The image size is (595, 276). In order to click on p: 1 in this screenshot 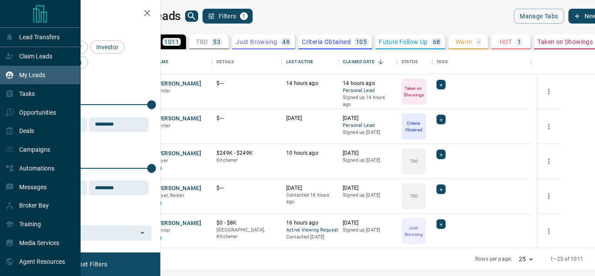, I will do `click(520, 42)`.